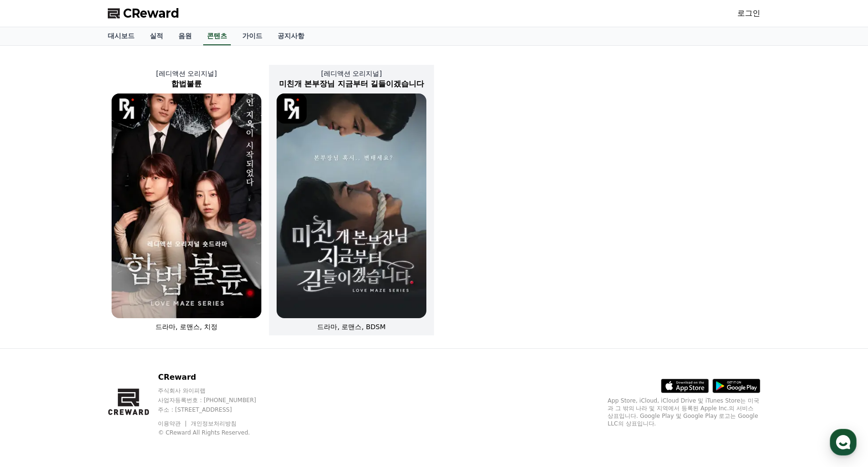 The image size is (868, 467). I want to click on span: 대화, so click(93, 321).